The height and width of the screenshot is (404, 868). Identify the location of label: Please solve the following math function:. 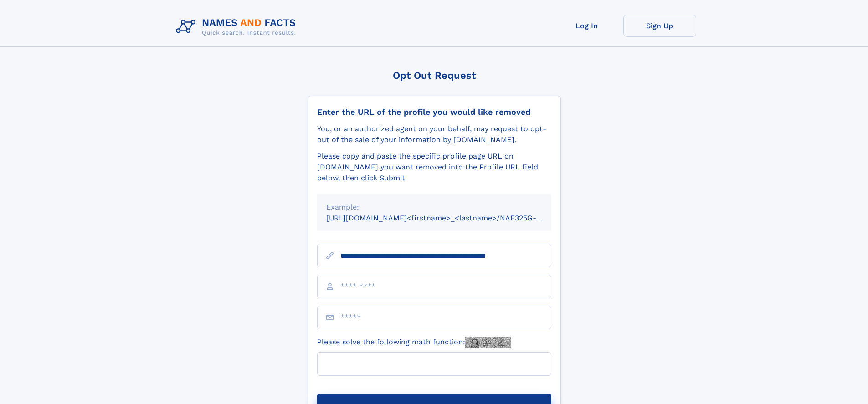
(414, 342).